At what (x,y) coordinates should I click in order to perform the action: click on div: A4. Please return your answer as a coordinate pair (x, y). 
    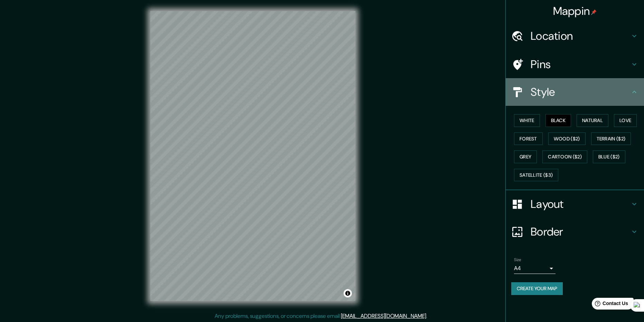
    Looking at the image, I should click on (535, 268).